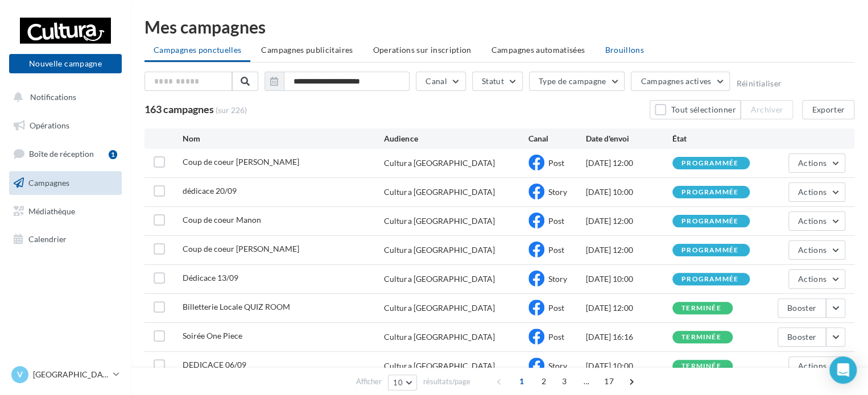 Image resolution: width=868 pixels, height=395 pixels. Describe the element at coordinates (456, 139) in the screenshot. I see `div: Audience` at that location.